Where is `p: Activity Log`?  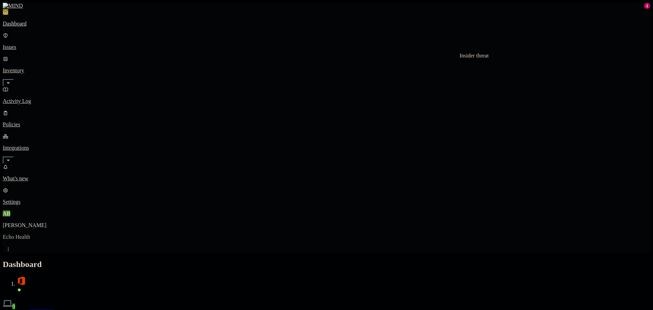 p: Activity Log is located at coordinates (327, 101).